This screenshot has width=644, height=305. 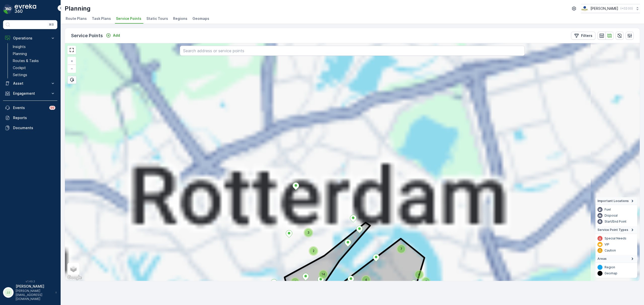 What do you see at coordinates (626, 8) in the screenshot?
I see `p: ( +02:00 )` at bounding box center [626, 8].